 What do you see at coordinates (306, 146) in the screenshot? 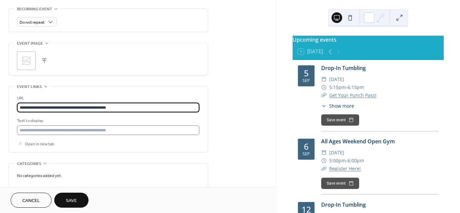
I see `div: 6` at bounding box center [306, 146].